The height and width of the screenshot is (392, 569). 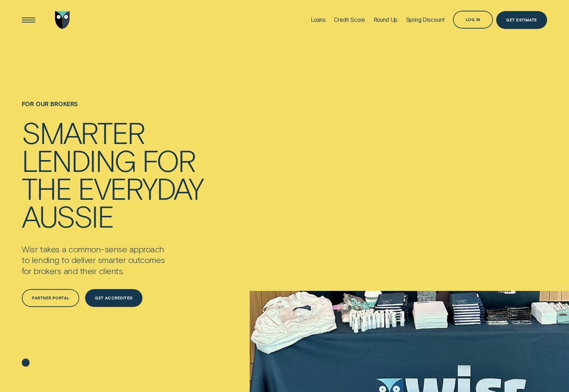 What do you see at coordinates (108, 260) in the screenshot?
I see `p: Wisr takes a common-sense approach to lending to deliver smarter outcomes for brokers and their c...` at bounding box center [108, 260].